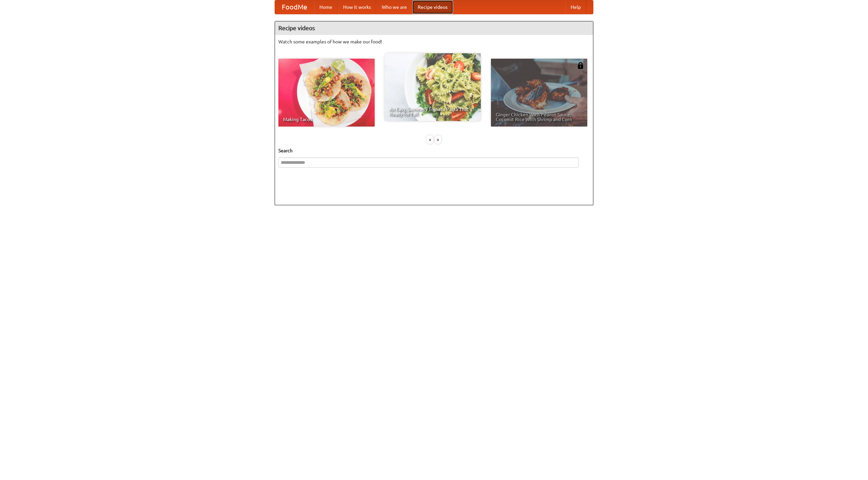 The height and width of the screenshot is (480, 868). Describe the element at coordinates (432, 7) in the screenshot. I see `a: Recipe videos` at that location.